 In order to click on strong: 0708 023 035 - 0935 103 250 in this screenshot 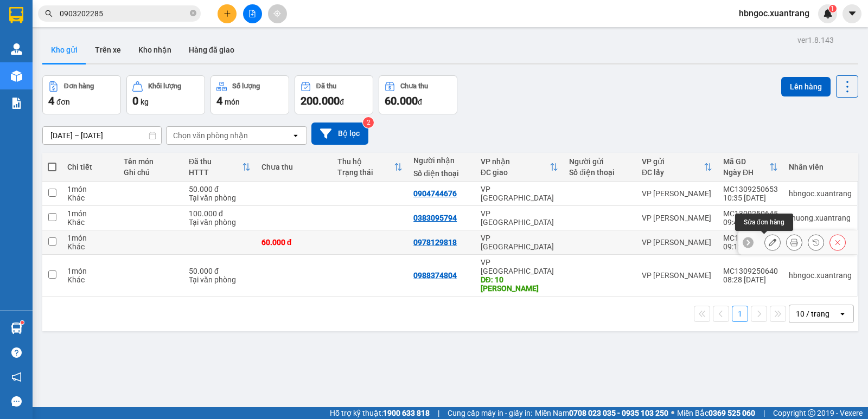, I will do `click(619, 413)`.